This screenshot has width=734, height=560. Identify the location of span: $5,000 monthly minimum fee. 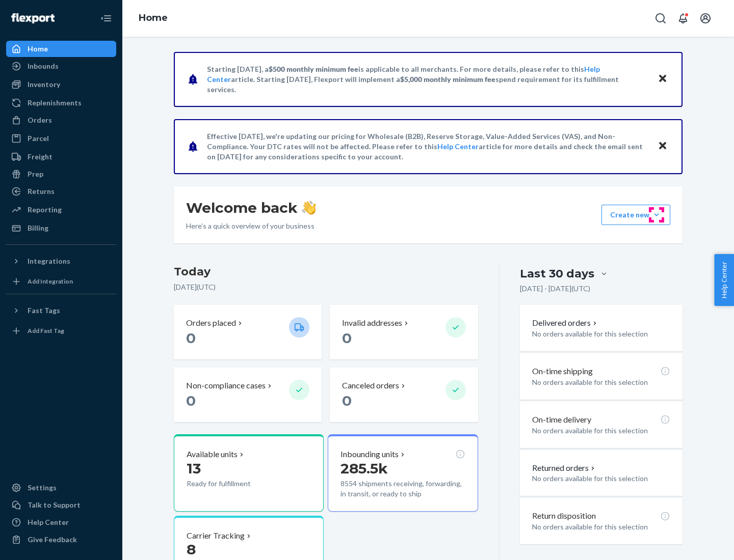
(448, 79).